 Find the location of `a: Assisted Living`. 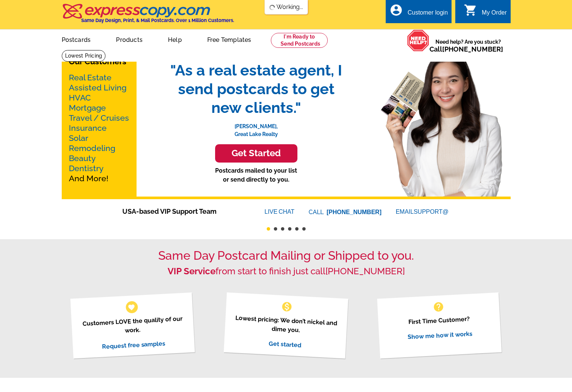

a: Assisted Living is located at coordinates (97, 88).